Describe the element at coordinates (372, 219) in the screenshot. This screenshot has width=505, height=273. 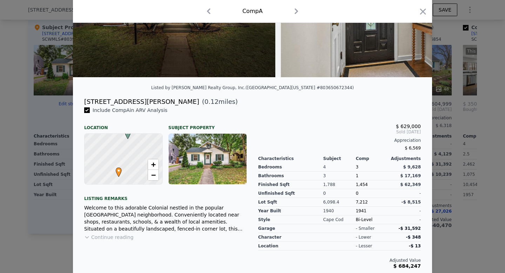
I see `div: Bi-Level` at that location.